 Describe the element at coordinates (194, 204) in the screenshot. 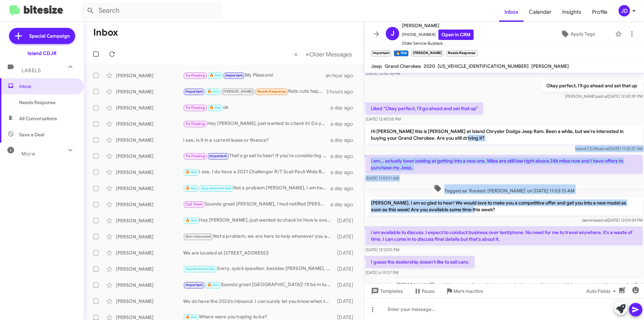

I see `span: Call Them` at that location.